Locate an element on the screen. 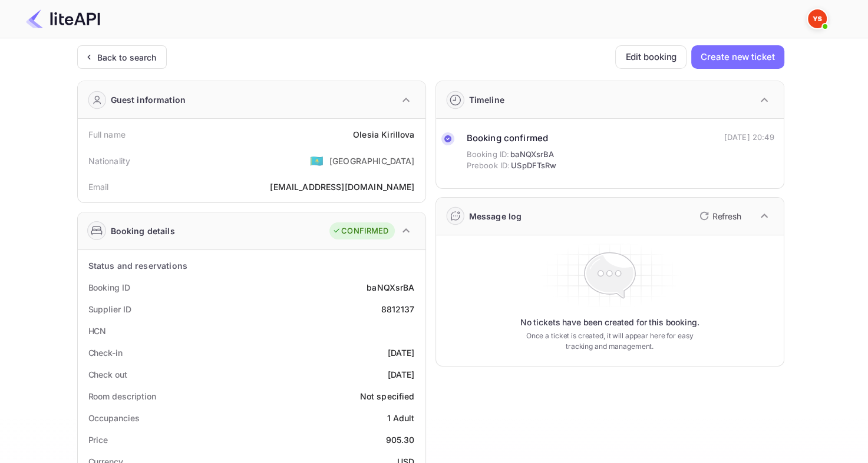  div: Price is located at coordinates (99, 439).